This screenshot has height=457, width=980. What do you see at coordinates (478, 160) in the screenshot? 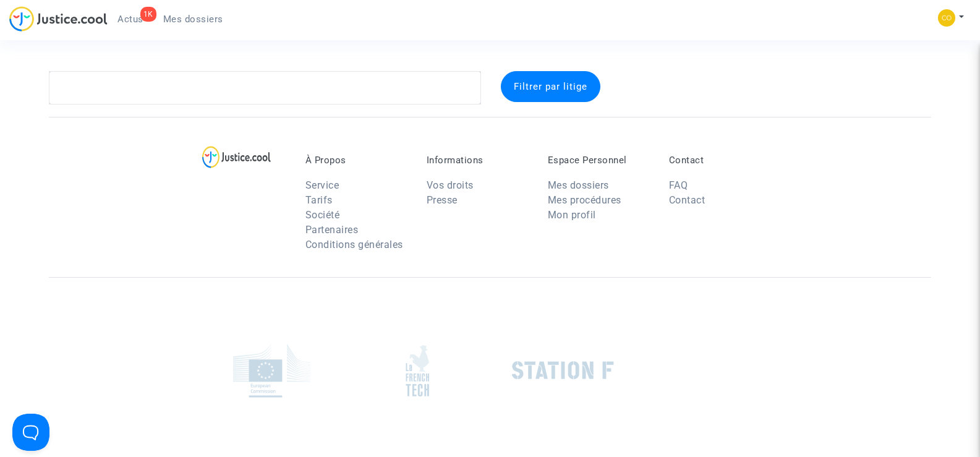
I see `p: Informations` at bounding box center [478, 160].